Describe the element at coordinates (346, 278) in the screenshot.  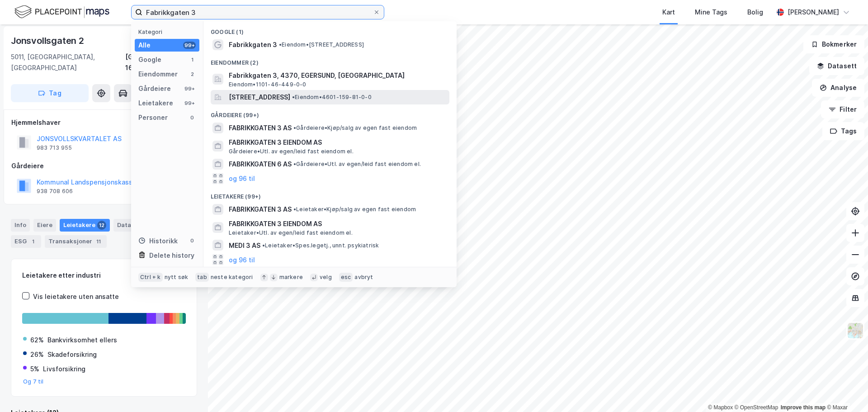
I see `div: esc` at that location.